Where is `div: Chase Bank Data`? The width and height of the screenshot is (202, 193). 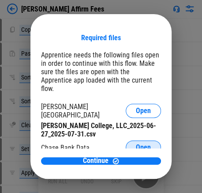
div: Chase Bank Data is located at coordinates (65, 147).